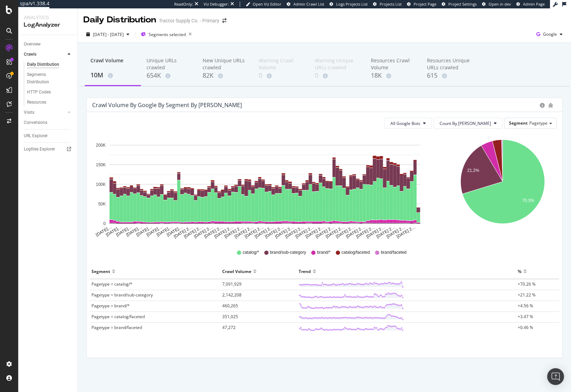 The image size is (571, 392). What do you see at coordinates (48, 122) in the screenshot?
I see `a: Conversions` at bounding box center [48, 122].